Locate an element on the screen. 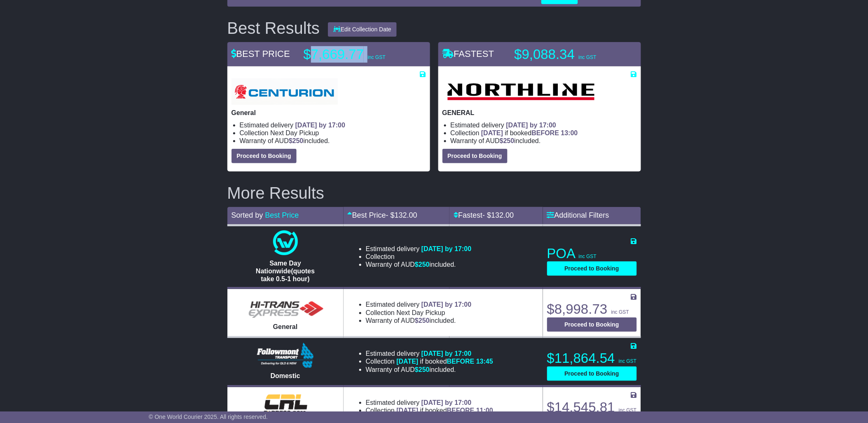 This screenshot has width=868, height=423. img: HiTrans (Machship): General is located at coordinates (285, 306).